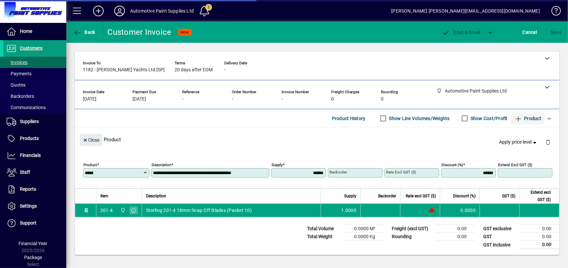 This screenshot has width=568, height=268. I want to click on span: P, so click(455, 32).